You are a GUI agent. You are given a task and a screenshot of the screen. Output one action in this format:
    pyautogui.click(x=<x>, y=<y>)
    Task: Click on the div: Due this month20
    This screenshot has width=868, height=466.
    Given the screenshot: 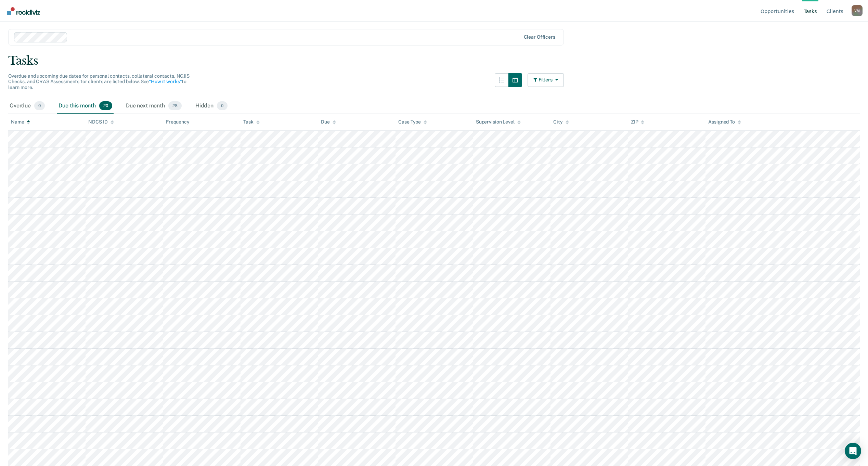 What is the action you would take?
    pyautogui.click(x=85, y=106)
    